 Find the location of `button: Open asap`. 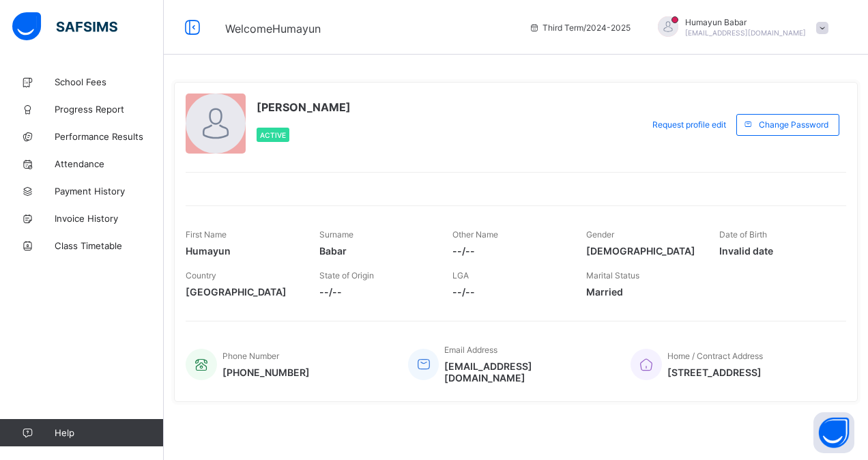

button: Open asap is located at coordinates (833, 433).